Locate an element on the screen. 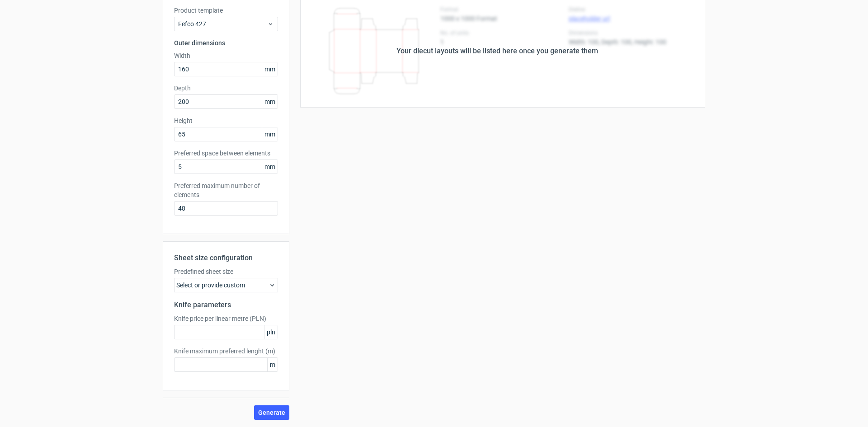  button: Generate is located at coordinates (272, 413).